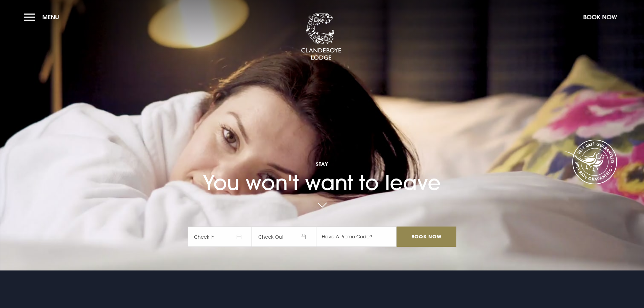  I want to click on span: Check Out, so click(284, 237).